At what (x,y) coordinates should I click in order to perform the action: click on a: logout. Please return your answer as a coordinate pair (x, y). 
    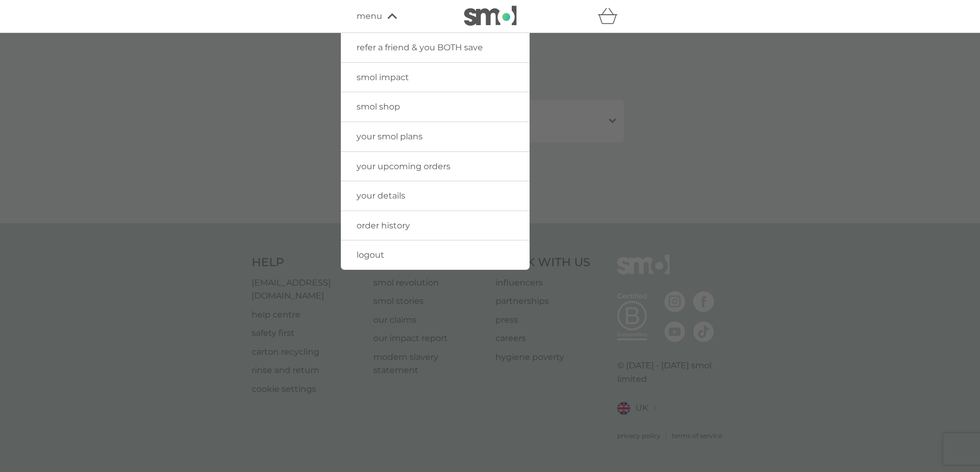
    Looking at the image, I should click on (435, 255).